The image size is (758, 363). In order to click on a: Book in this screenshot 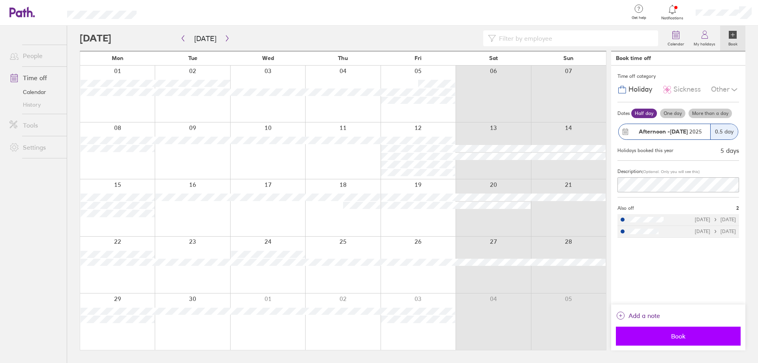, I will do `click(733, 38)`.